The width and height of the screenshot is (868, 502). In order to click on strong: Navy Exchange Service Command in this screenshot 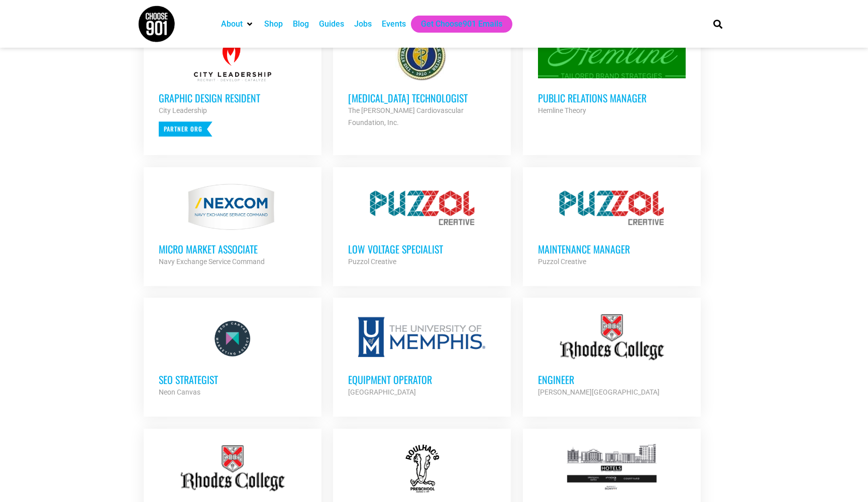, I will do `click(212, 261)`.